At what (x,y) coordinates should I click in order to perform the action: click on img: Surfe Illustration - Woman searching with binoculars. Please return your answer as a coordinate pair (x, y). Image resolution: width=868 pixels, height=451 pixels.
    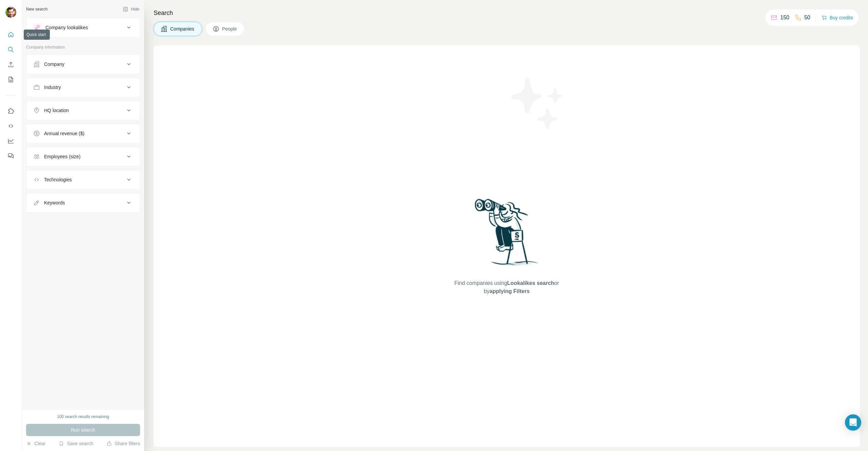
    Looking at the image, I should click on (507, 234).